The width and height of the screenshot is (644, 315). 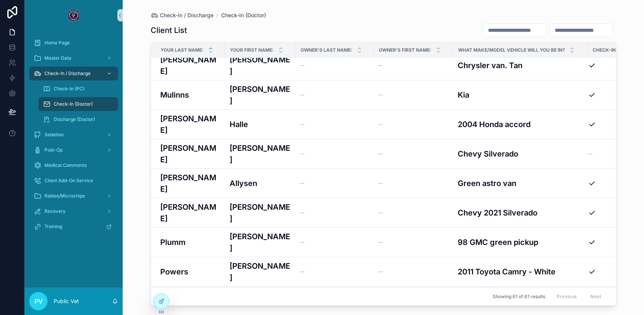 I want to click on a: Home Page, so click(x=74, y=43).